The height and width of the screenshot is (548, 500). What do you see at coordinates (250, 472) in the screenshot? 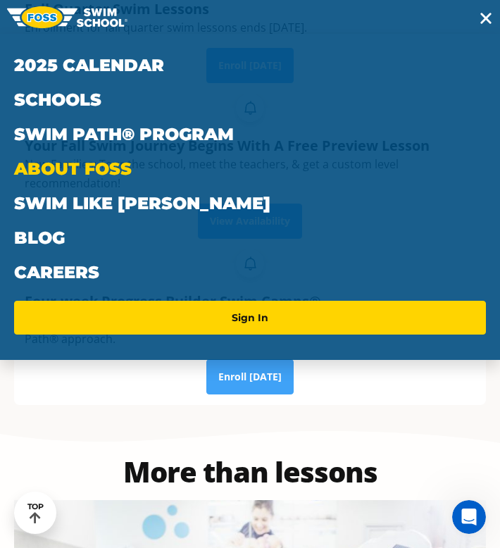
I see `h2: More than lessons` at bounding box center [250, 472].